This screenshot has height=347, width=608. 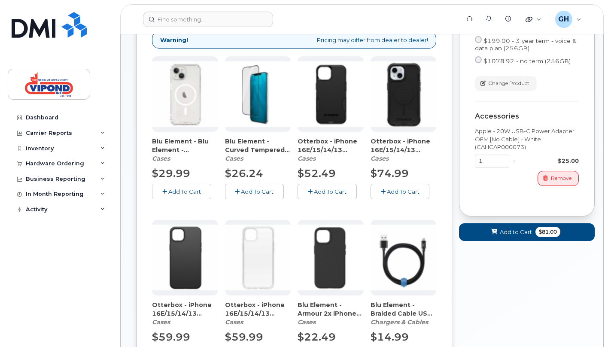 I want to click on div: Grant Healey, so click(x=568, y=19).